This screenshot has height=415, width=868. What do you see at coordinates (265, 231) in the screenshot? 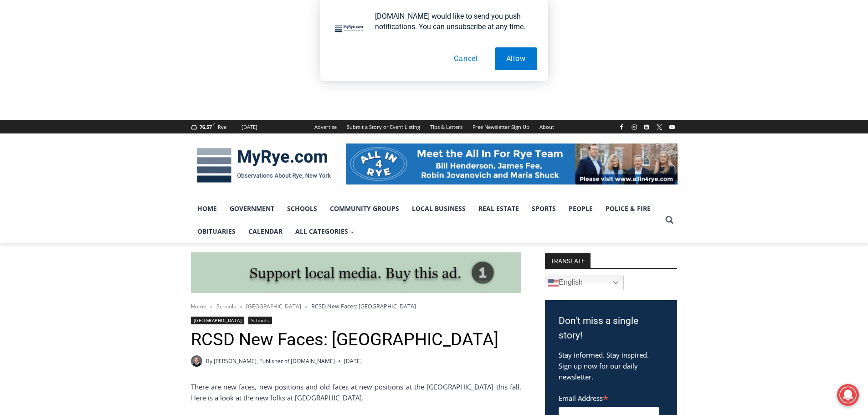
I see `a: Calendar` at bounding box center [265, 231].